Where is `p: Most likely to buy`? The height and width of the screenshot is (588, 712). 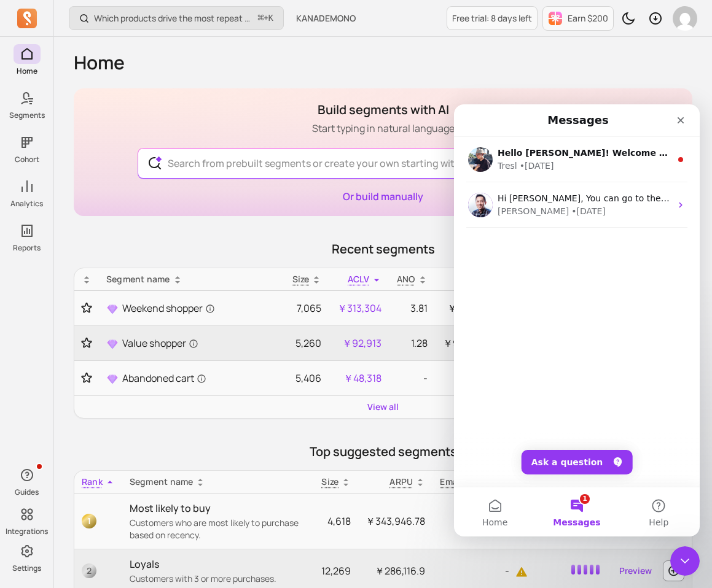 p: Most likely to buy is located at coordinates (216, 509).